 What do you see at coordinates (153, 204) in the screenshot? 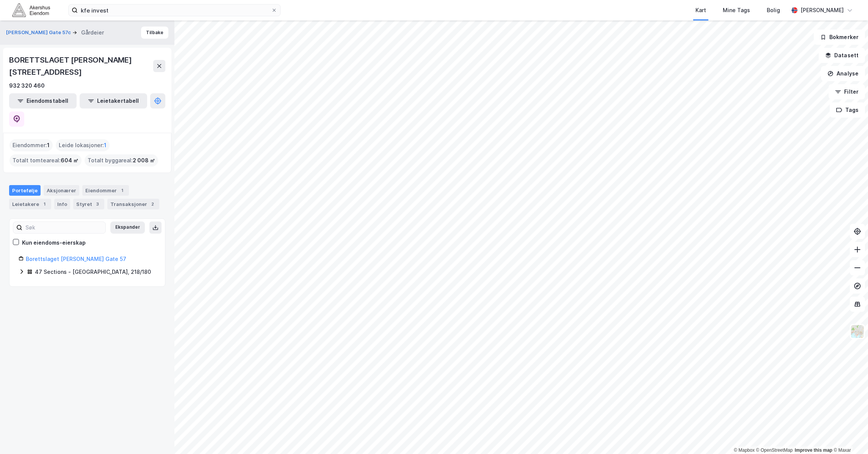
I see `div: 2` at bounding box center [153, 204].